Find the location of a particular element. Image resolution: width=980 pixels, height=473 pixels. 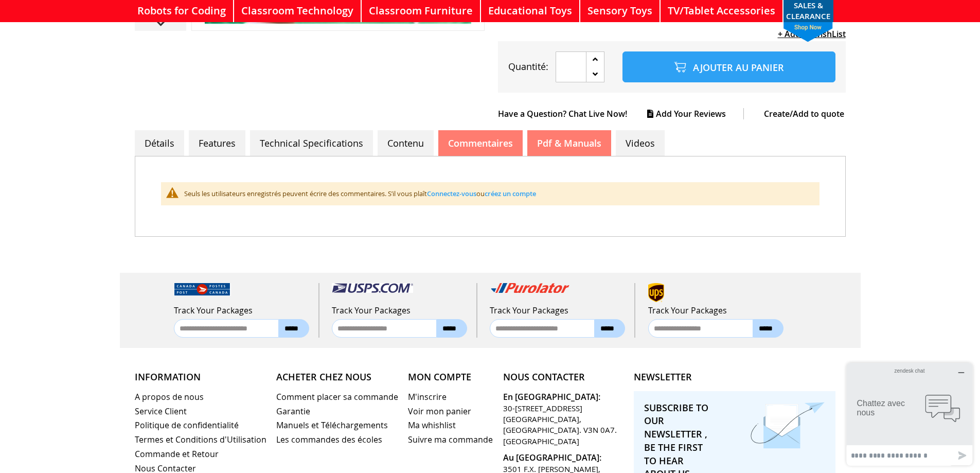

a: Pdf & Manuals is located at coordinates (568, 143).